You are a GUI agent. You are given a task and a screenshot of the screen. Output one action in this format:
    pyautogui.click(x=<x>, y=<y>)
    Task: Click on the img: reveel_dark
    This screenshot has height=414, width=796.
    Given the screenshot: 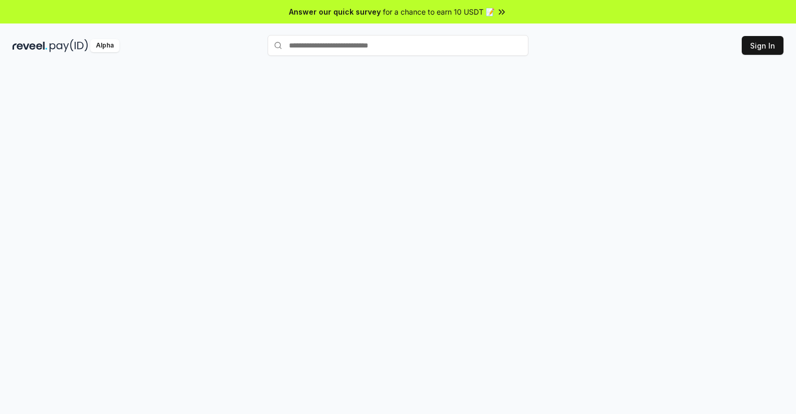 What is the action you would take?
    pyautogui.click(x=30, y=45)
    